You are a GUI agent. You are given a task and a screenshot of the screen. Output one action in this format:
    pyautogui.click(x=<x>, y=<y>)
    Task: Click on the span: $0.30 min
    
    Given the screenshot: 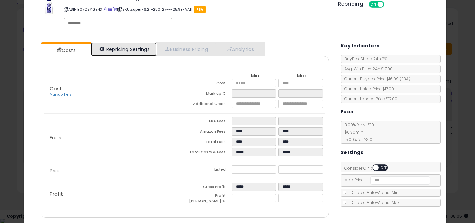 What is the action you would take?
    pyautogui.click(x=352, y=132)
    